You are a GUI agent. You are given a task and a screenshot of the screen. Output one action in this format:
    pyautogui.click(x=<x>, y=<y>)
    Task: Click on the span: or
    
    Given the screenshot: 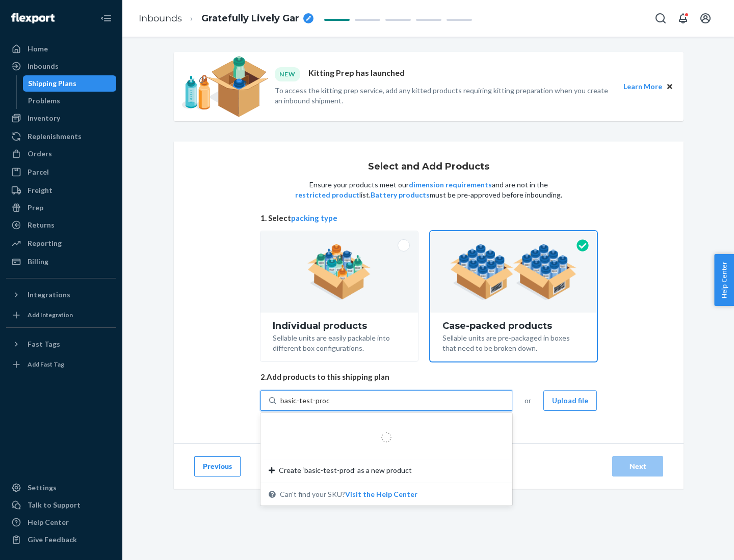 What is the action you would take?
    pyautogui.click(x=527, y=401)
    